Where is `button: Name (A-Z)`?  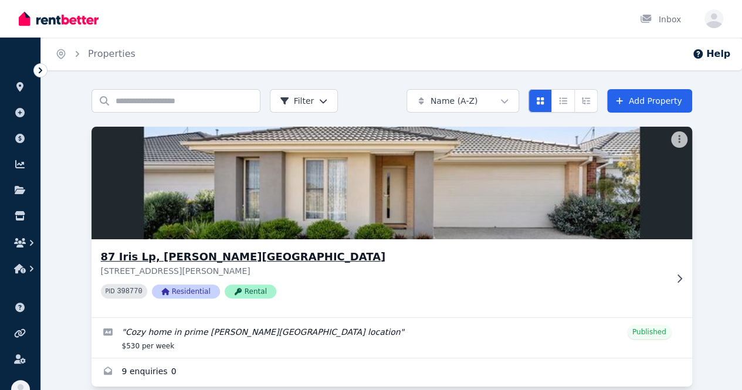
button: Name (A-Z) is located at coordinates (463, 101).